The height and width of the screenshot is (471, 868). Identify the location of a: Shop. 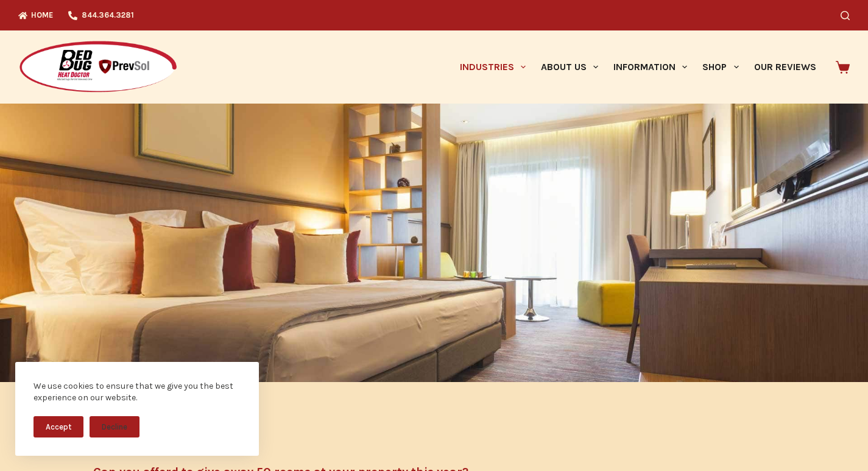
(720, 67).